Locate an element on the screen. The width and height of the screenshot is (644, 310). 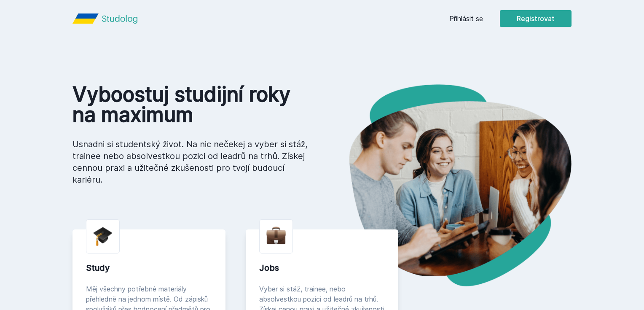
div: Jobs is located at coordinates (322, 268).